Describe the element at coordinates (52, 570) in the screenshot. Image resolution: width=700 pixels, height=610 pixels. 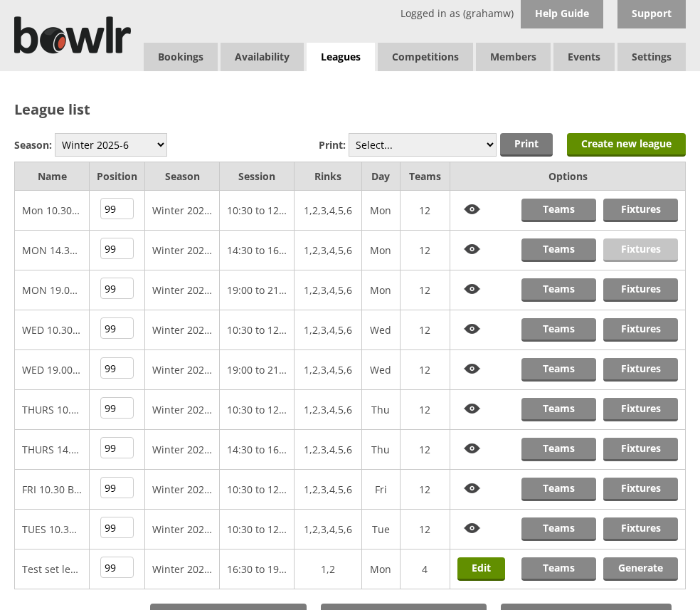
I see `td: Test set league` at that location.